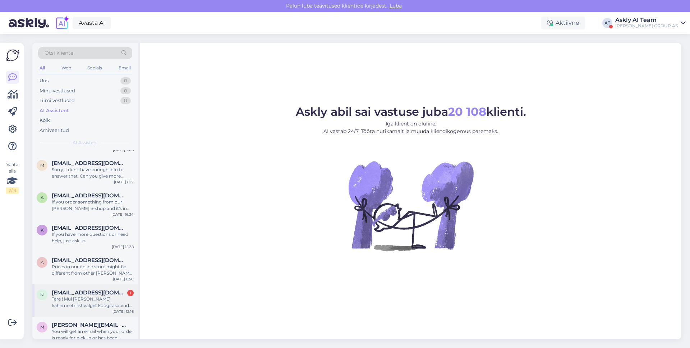  Describe the element at coordinates (410, 127) in the screenshot. I see `p: Iga klient on oluline. AI vastab 24/7. Tööta nutikamalt ja muuda kliendikogemus paremaks.` at that location.